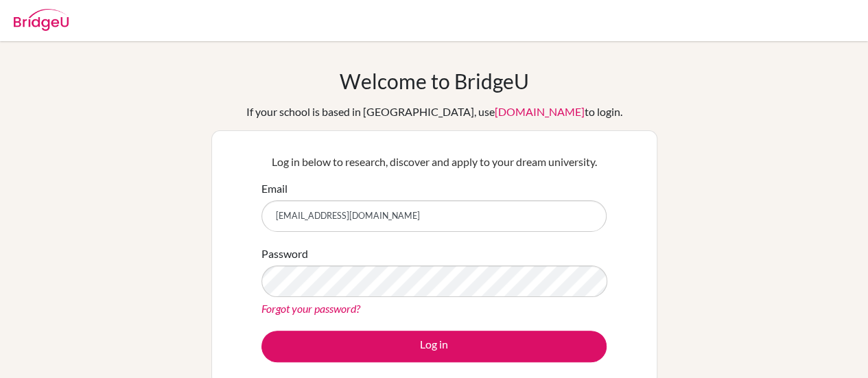  What do you see at coordinates (434, 162) in the screenshot?
I see `p: Log in below to research, discover and apply to your dream university.` at bounding box center [434, 162].